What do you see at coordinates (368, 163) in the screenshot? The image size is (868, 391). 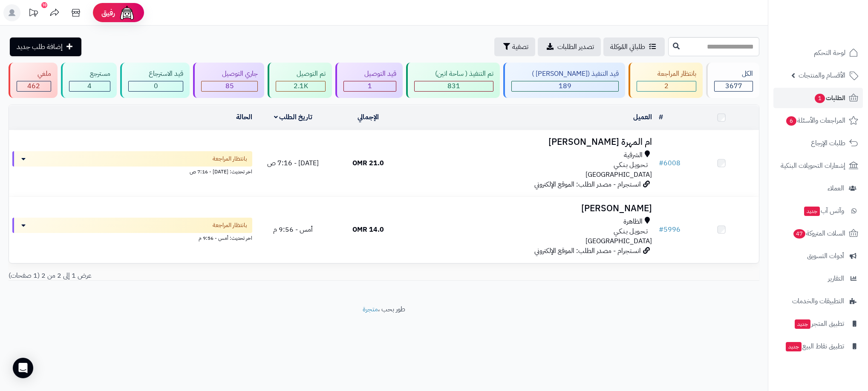 I see `span: 21.0 OMR` at bounding box center [368, 163].